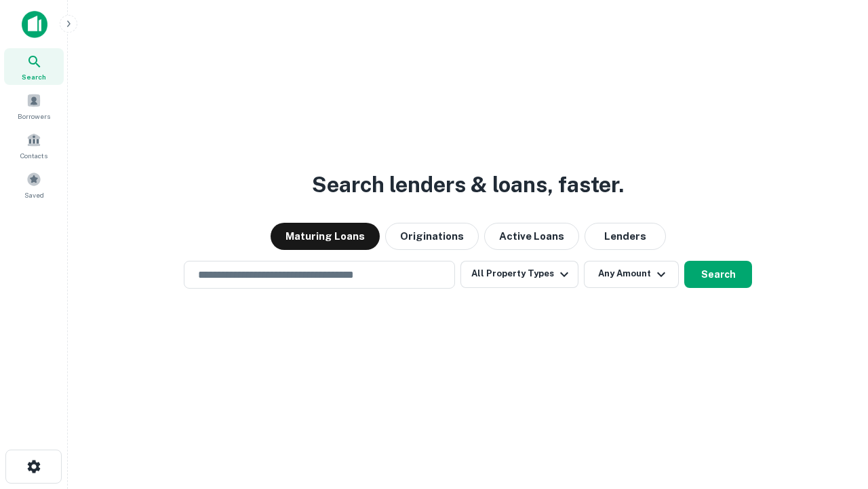 This screenshot has width=868, height=489. I want to click on button: All Property Types, so click(520, 274).